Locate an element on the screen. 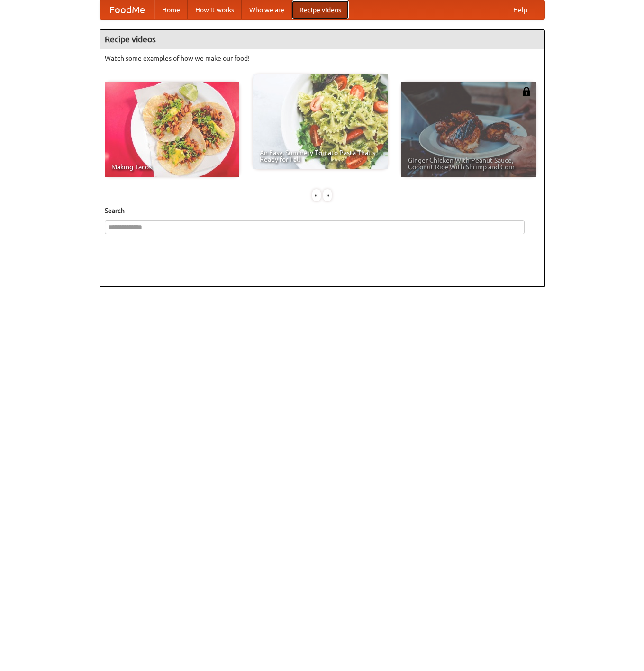 Image resolution: width=644 pixels, height=671 pixels. h5: Search is located at coordinates (322, 210).